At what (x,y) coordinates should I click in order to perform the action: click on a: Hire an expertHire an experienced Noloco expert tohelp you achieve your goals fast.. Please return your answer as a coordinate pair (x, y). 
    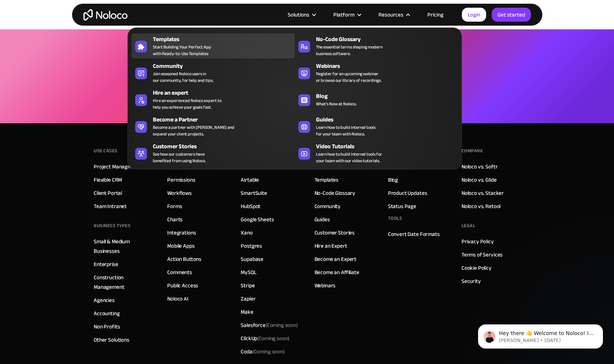
    Looking at the image, I should click on (213, 100).